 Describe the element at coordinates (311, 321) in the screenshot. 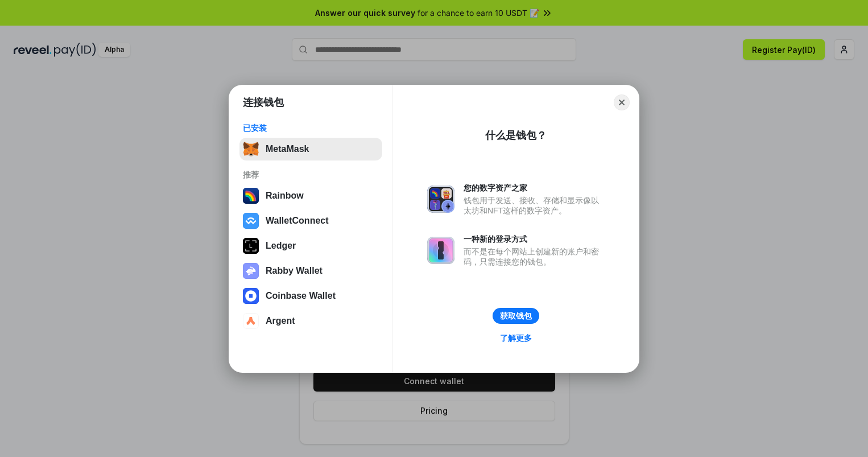

I see `button: Argent` at that location.